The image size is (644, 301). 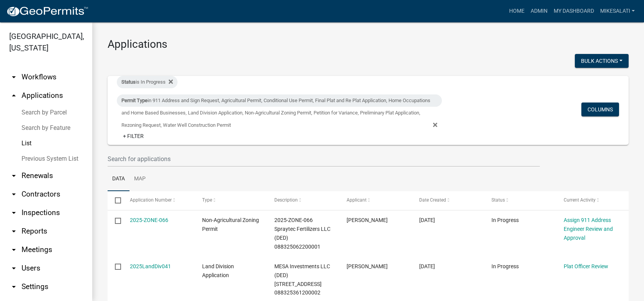 What do you see at coordinates (231, 224) in the screenshot?
I see `span: Non-Agricultural Zoning Permit` at bounding box center [231, 224].